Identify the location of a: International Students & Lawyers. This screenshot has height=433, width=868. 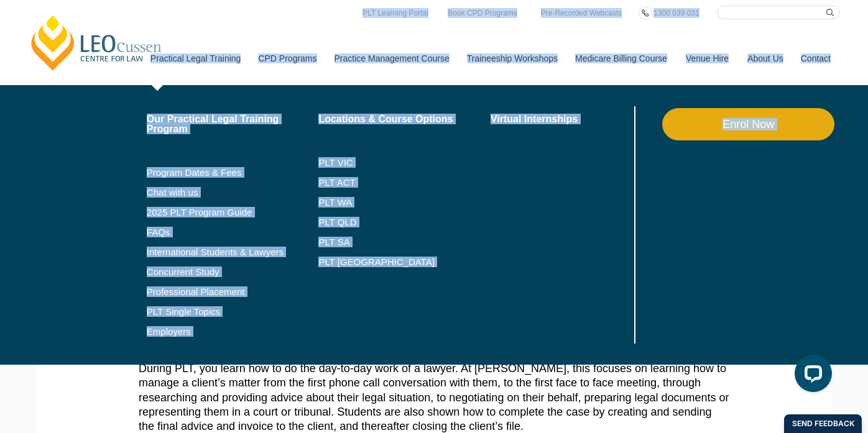
(232, 252).